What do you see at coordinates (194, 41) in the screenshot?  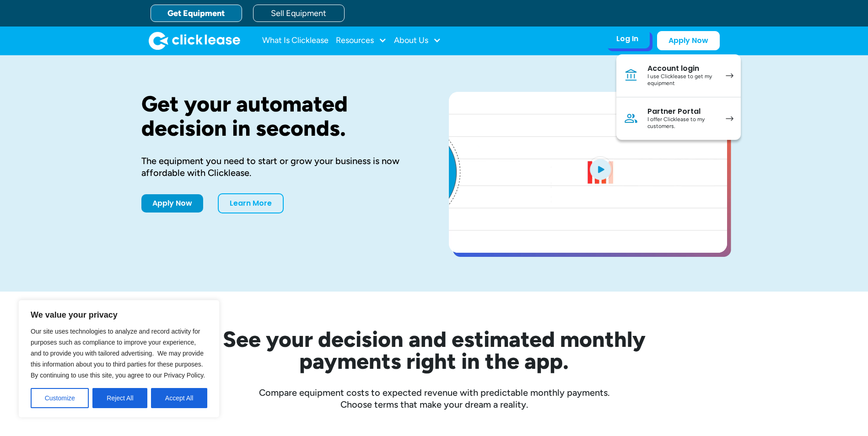 I see `a: home` at bounding box center [194, 41].